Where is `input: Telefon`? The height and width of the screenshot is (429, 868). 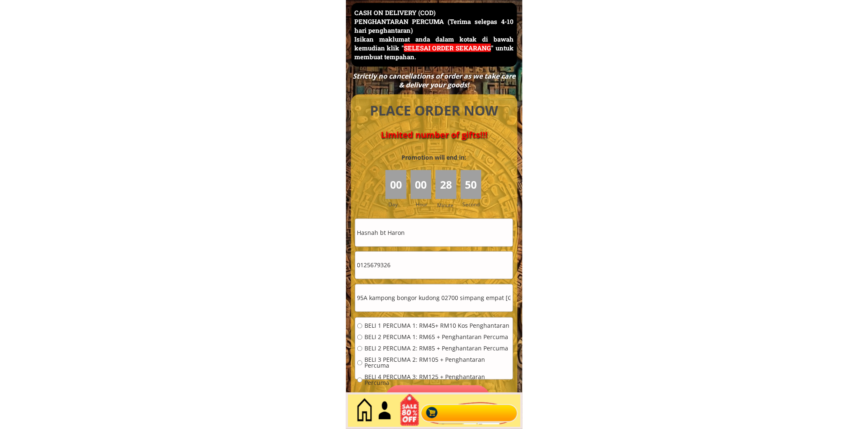 input: Telefon is located at coordinates (434, 265).